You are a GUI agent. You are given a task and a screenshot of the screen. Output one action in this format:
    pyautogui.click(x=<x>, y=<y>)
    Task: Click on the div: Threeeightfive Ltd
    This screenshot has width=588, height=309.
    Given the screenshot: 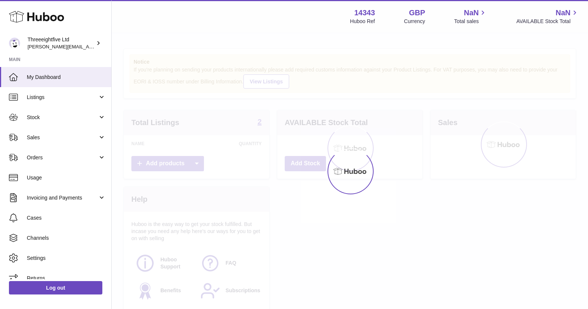 What is the action you would take?
    pyautogui.click(x=61, y=43)
    